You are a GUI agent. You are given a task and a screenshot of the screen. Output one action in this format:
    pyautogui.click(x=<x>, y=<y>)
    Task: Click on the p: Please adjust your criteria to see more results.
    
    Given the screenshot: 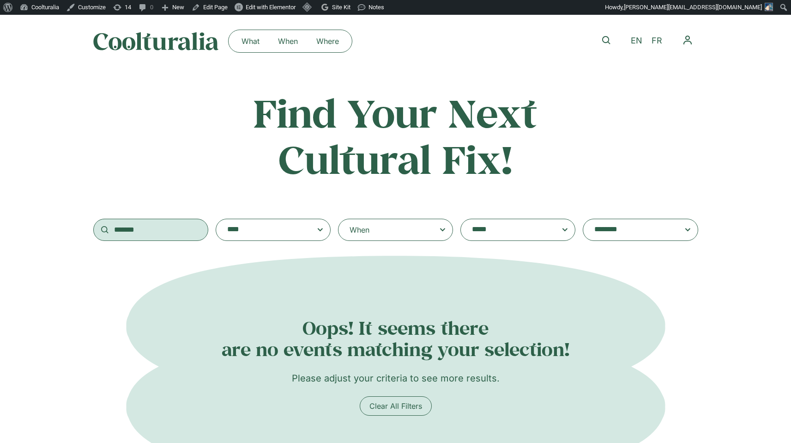 What is the action you would take?
    pyautogui.click(x=396, y=378)
    